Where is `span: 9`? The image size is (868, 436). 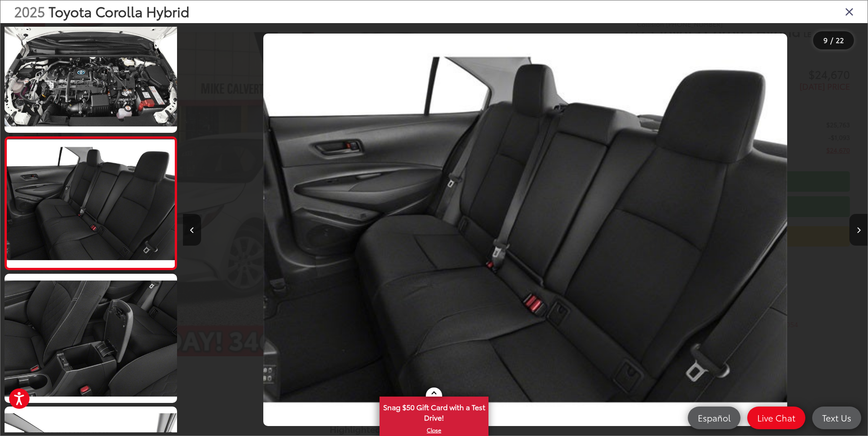
span: 9 is located at coordinates (825, 40).